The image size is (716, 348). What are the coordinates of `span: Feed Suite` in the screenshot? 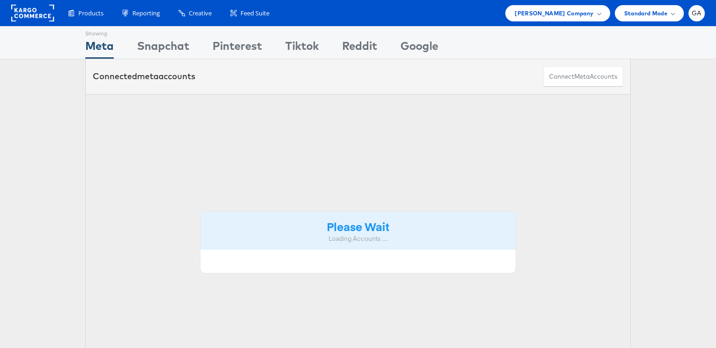 It's located at (255, 13).